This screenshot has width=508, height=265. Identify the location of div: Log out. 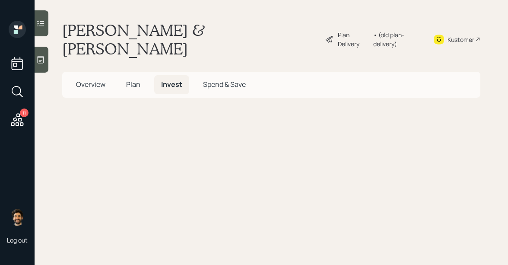
(17, 240).